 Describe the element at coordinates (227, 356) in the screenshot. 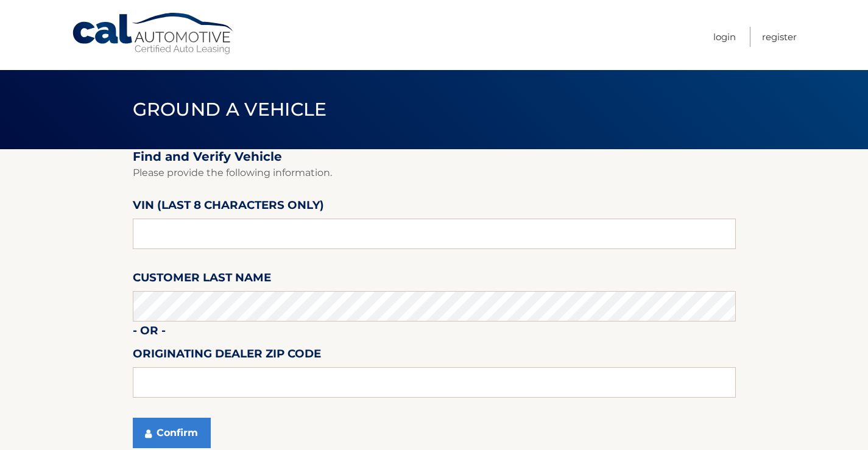

I see `label: Originating Dealer Zip Code` at that location.